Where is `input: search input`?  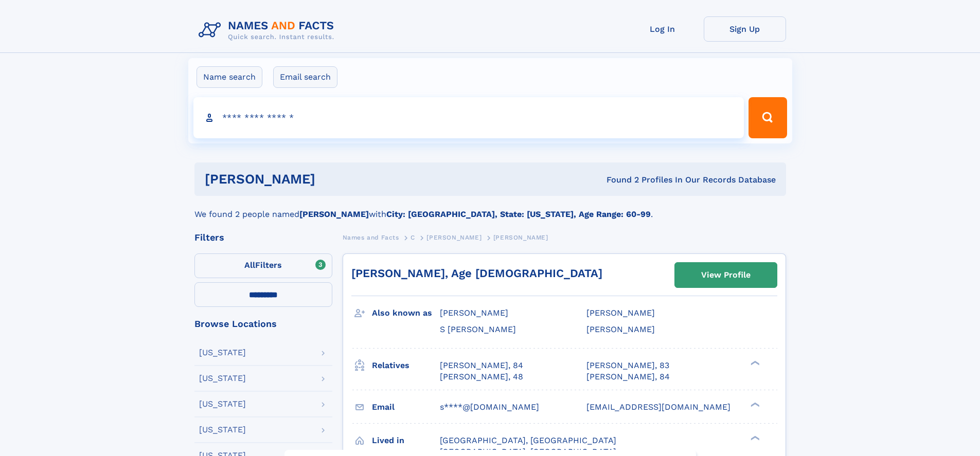 input: search input is located at coordinates (468, 118).